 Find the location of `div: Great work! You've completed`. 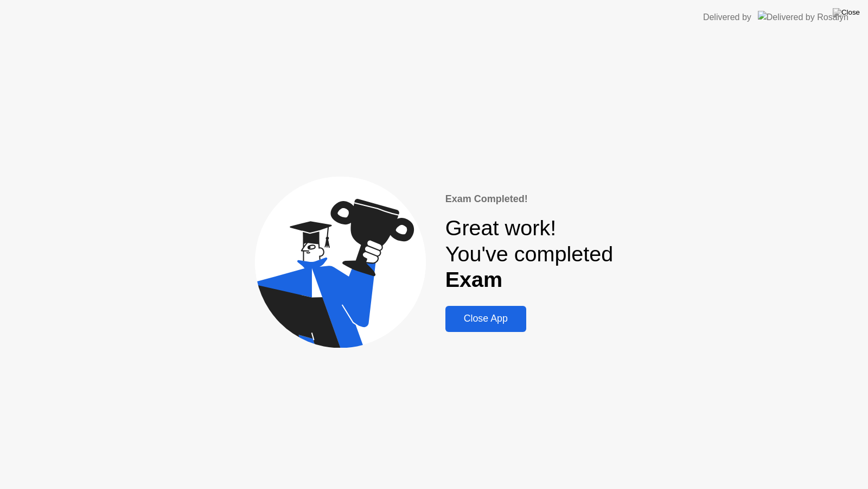

div: Great work! You've completed is located at coordinates (530, 253).